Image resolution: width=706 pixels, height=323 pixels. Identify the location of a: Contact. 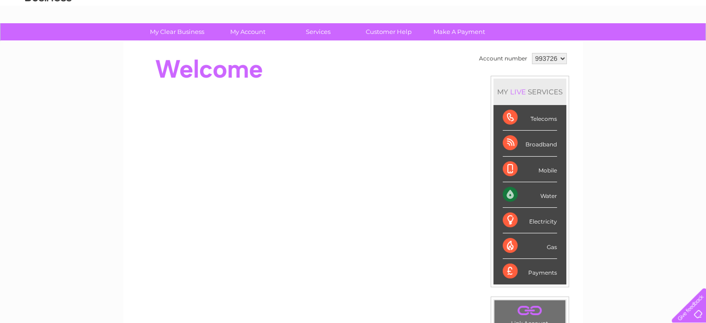
(656, 43).